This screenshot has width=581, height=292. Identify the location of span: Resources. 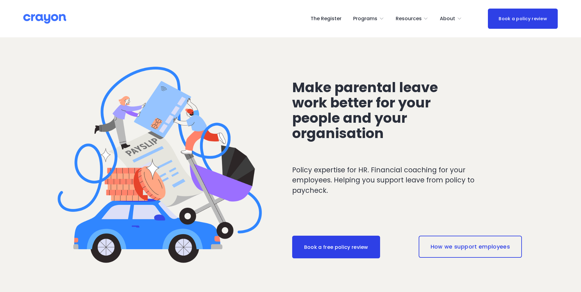
(409, 19).